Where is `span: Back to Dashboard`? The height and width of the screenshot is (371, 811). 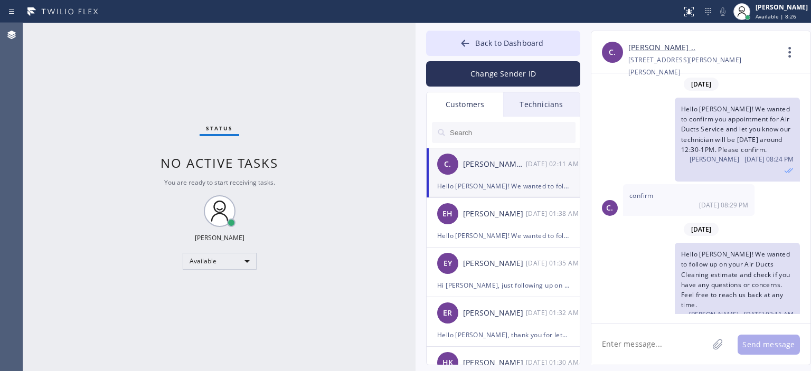
span: Back to Dashboard is located at coordinates (509, 43).